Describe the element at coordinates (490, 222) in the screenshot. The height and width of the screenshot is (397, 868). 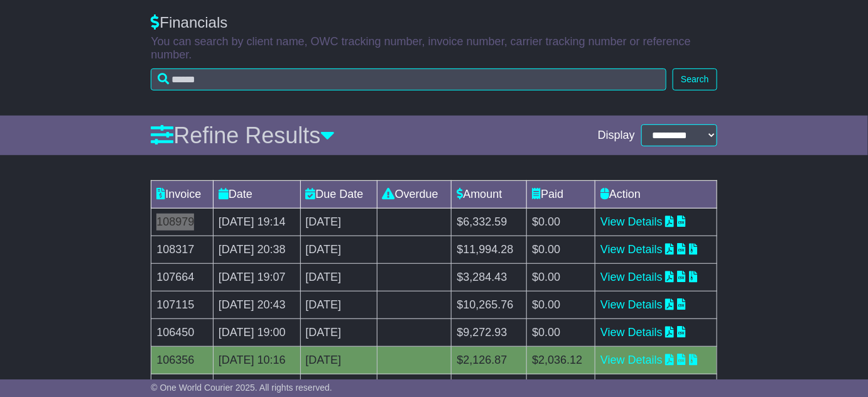
I see `td: $6,332.59` at that location.